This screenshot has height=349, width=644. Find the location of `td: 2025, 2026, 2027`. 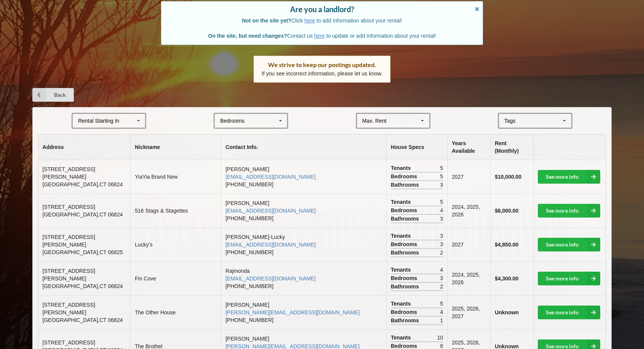

td: 2025, 2026, 2027 is located at coordinates (469, 312).